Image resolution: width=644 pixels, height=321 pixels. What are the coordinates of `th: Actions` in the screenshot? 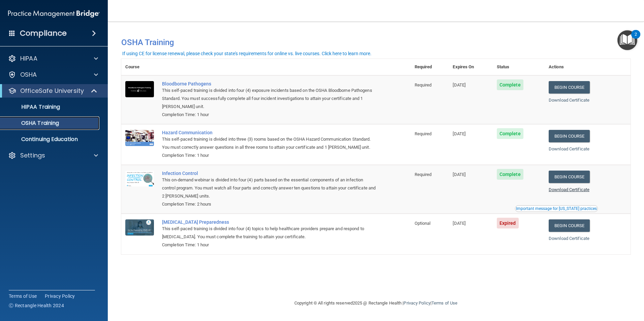 It's located at (588, 67).